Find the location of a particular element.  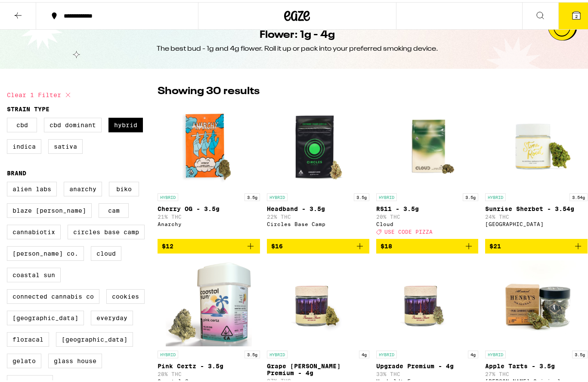

span: $21 is located at coordinates (495, 244).